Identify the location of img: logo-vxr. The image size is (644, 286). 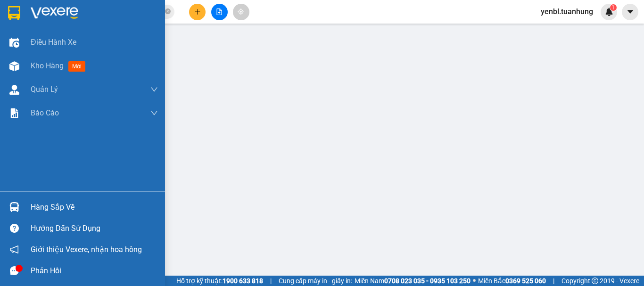
(14, 13).